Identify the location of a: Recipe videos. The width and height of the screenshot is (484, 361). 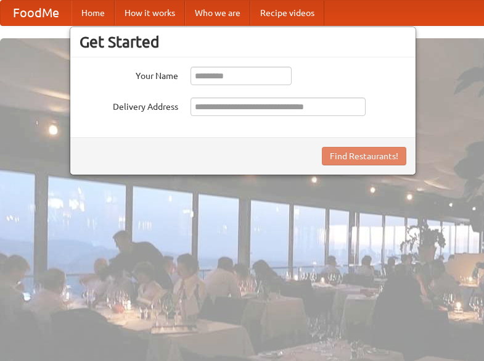
(288, 13).